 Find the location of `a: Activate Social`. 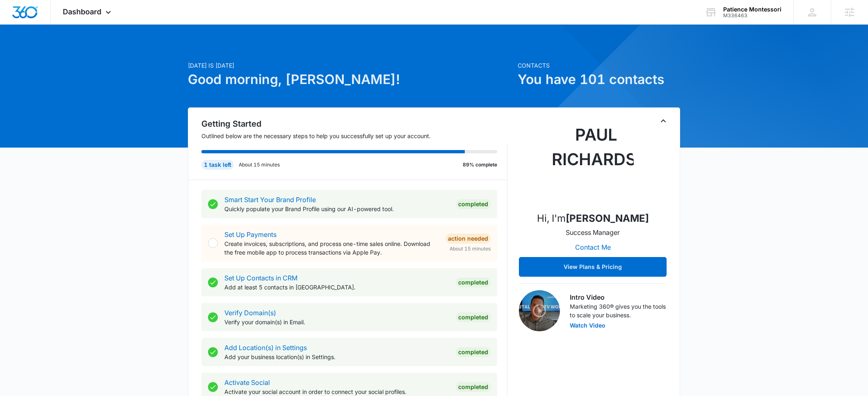

a: Activate Social is located at coordinates (247, 383).